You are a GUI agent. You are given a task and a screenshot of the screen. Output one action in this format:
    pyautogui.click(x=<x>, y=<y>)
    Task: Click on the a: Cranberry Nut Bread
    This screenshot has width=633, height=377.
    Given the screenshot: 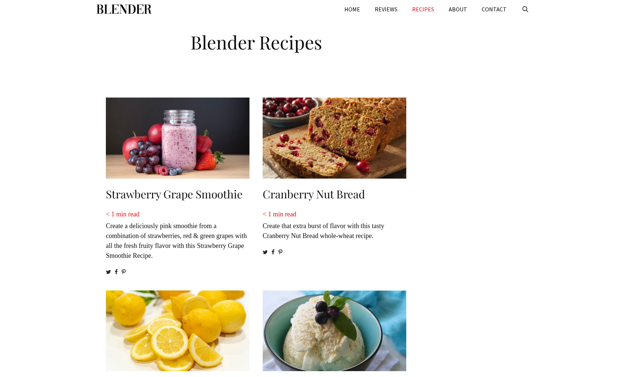 What is the action you would take?
    pyautogui.click(x=314, y=194)
    